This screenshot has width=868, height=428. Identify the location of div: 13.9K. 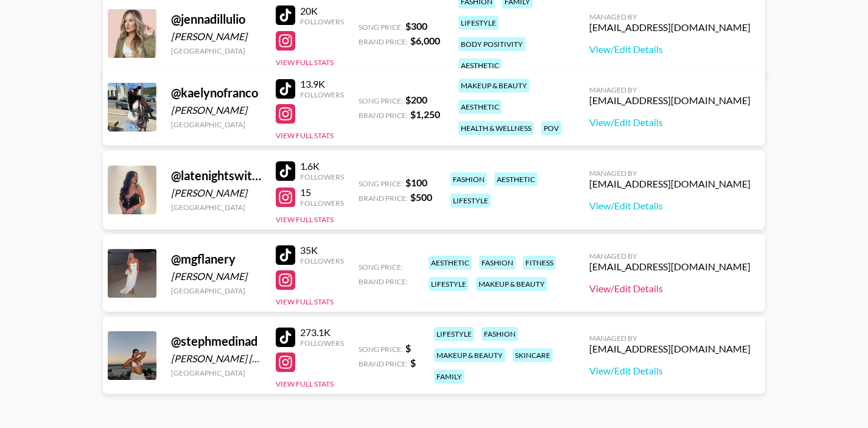
(322, 84).